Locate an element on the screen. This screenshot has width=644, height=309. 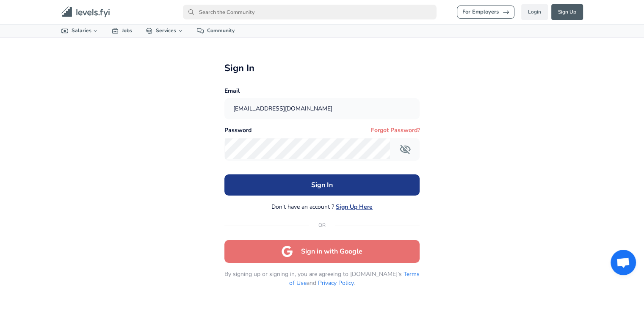
span: Don't have an account ? is located at coordinates (303, 207).